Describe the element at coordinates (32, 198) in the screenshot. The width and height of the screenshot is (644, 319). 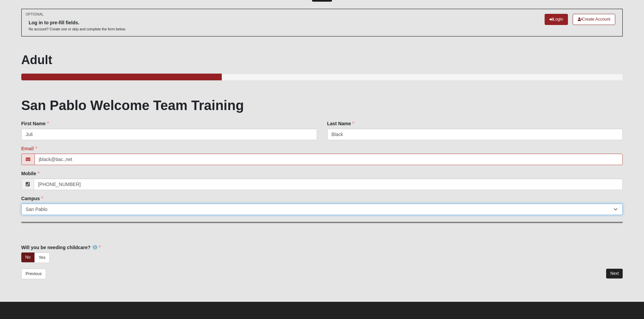
I see `label: Campus` at that location.